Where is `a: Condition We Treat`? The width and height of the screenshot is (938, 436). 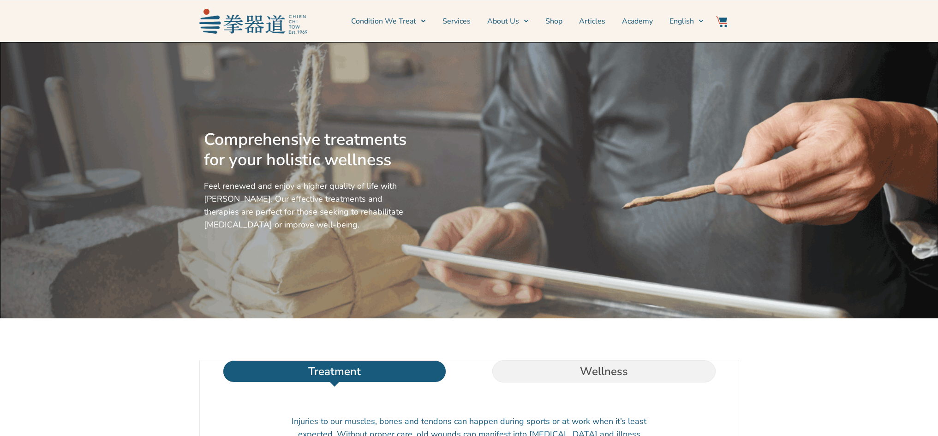
a: Condition We Treat is located at coordinates (388, 21).